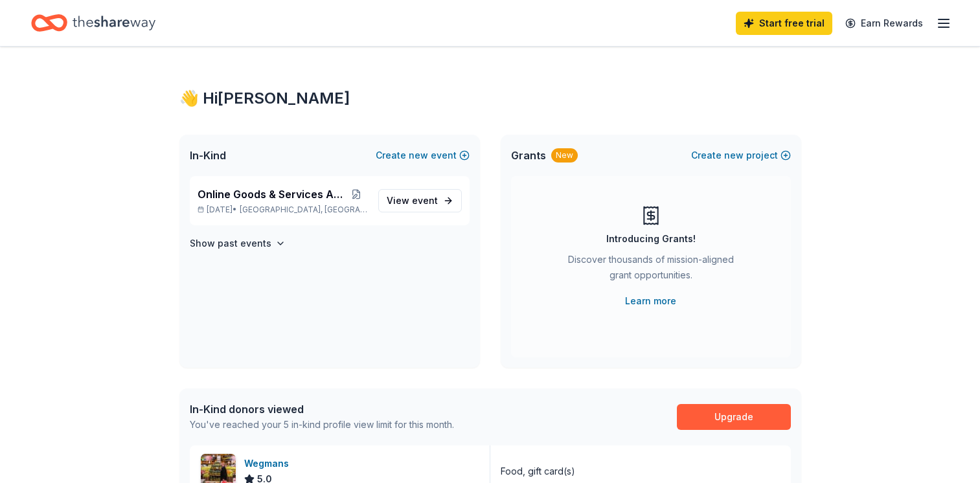 This screenshot has width=980, height=483. I want to click on a: Learn more, so click(650, 301).